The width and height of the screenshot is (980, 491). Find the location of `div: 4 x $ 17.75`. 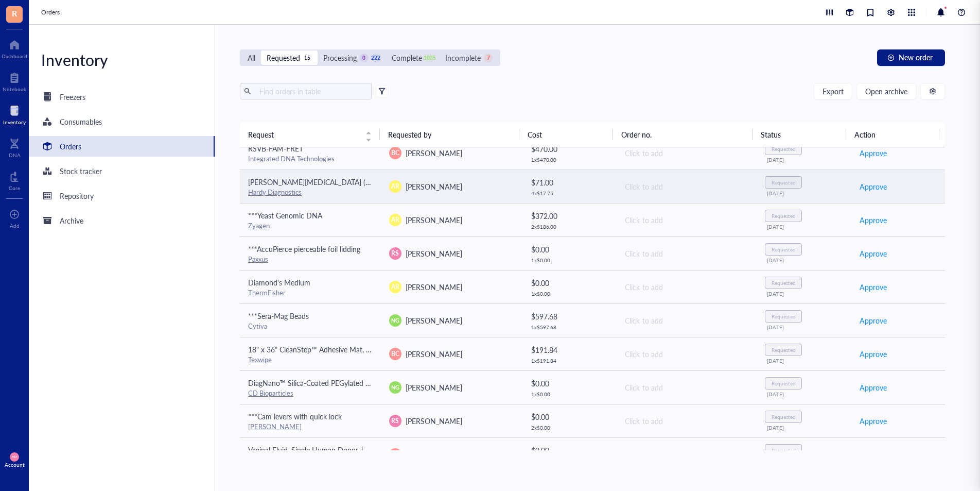

div: 4 x $ 17.75 is located at coordinates (569, 193).